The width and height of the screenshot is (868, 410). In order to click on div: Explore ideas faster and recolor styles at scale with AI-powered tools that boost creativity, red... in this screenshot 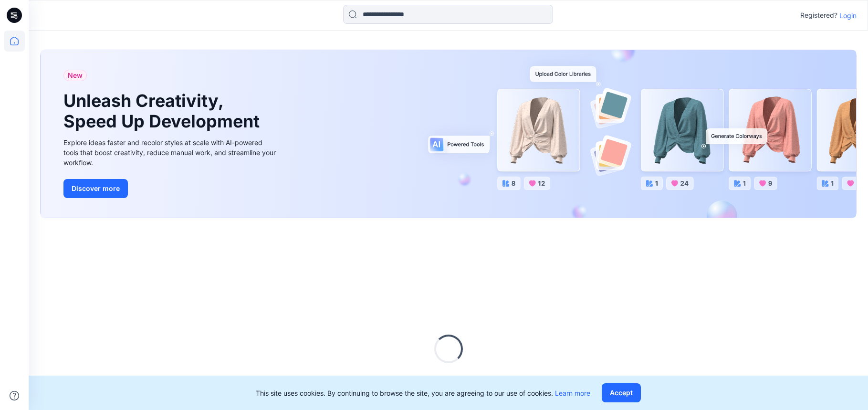, I will do `click(171, 152)`.